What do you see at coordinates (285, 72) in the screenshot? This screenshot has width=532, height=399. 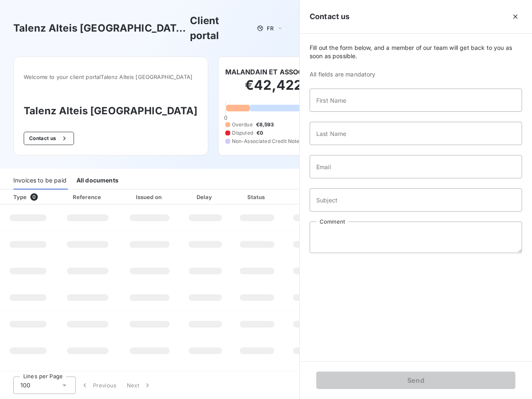 I see `h6: MALANDAIN ET ASSOCIES - 103180` at bounding box center [285, 72].